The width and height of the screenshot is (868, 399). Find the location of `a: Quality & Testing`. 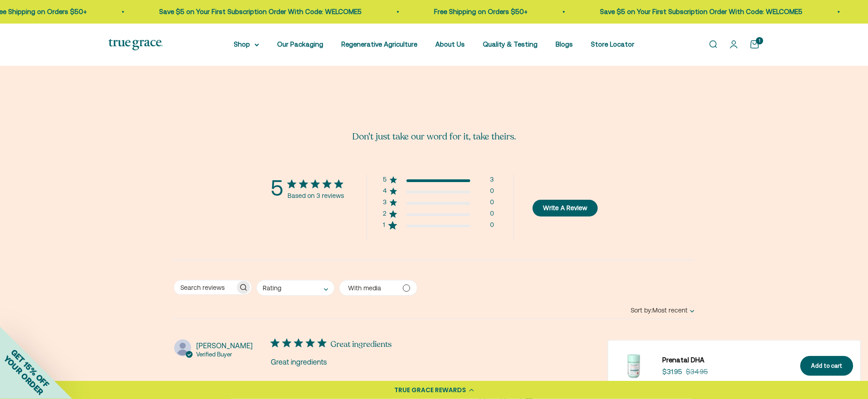

a: Quality & Testing is located at coordinates (510, 44).